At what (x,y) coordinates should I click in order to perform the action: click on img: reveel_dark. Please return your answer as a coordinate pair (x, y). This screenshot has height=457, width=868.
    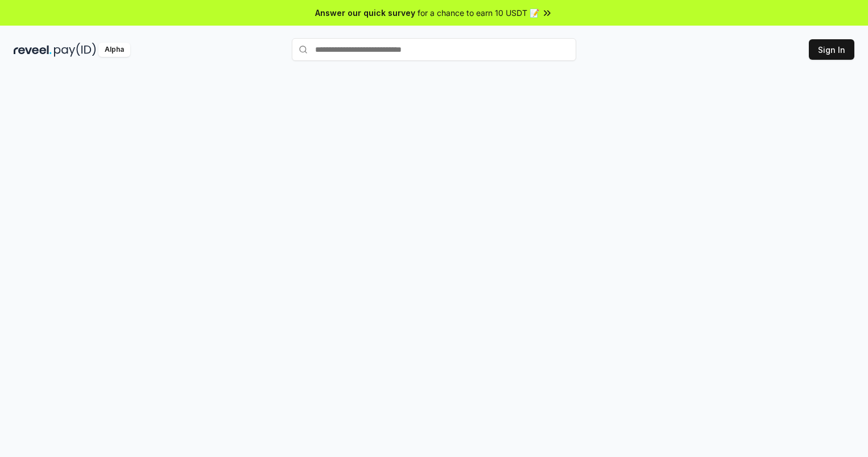
    Looking at the image, I should click on (33, 49).